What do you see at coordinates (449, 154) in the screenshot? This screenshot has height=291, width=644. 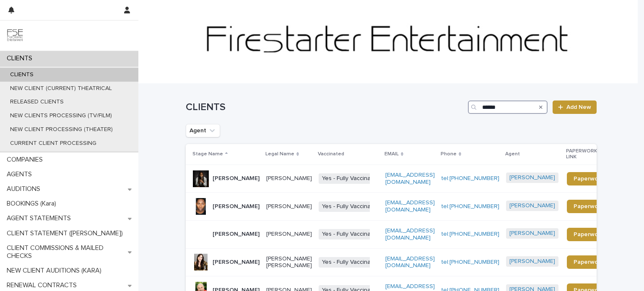 I see `p: Phone` at bounding box center [449, 154].